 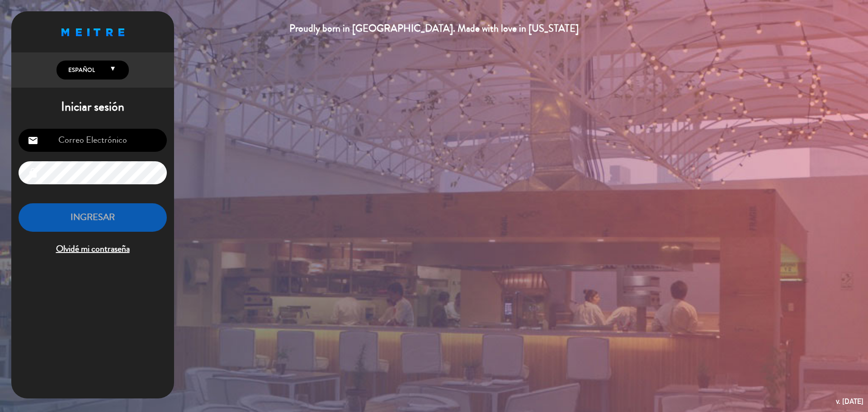 I want to click on button: INGRESAR, so click(x=93, y=217).